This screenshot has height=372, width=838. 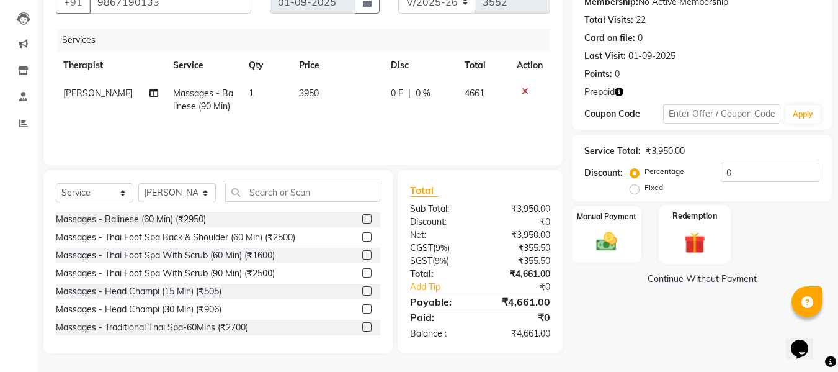 I want to click on div: Total Visits:, so click(x=608, y=20).